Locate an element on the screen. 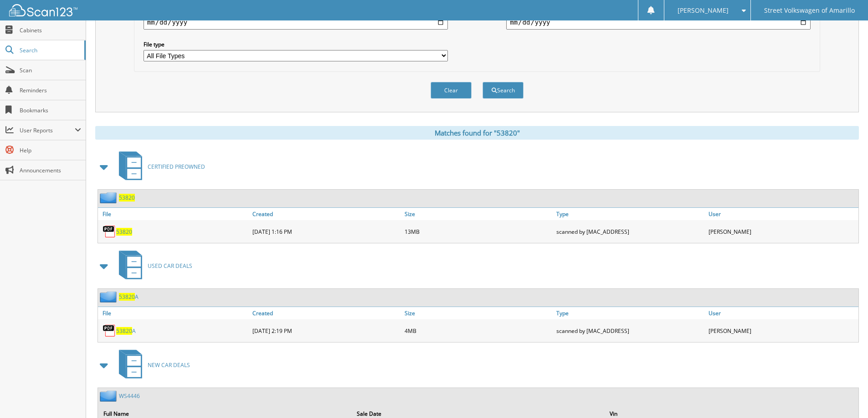 This screenshot has width=868, height=418. span: User Reports is located at coordinates (47, 130).